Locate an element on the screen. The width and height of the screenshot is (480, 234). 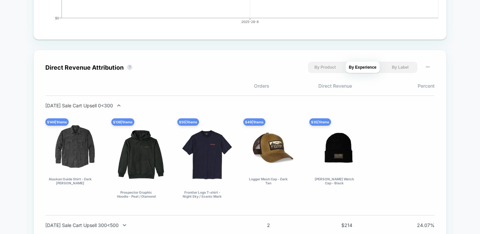
div: Frontier Logo T-shirt - Night Sky / Scenic Mark is located at coordinates (202, 194).